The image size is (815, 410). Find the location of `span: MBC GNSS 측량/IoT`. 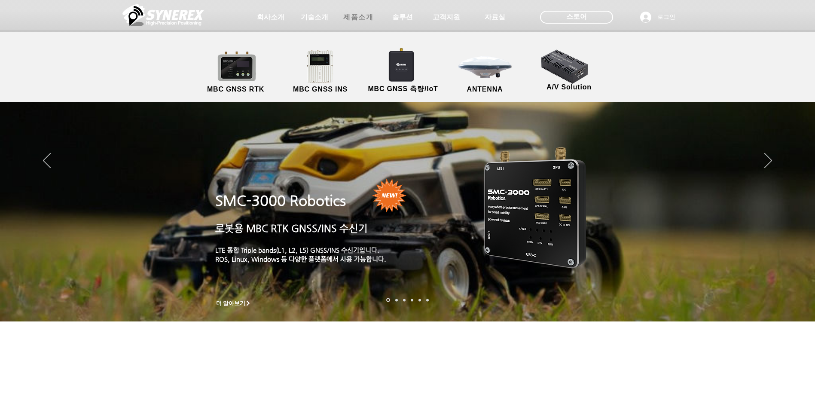

span: MBC GNSS 측량/IoT is located at coordinates (402, 89).